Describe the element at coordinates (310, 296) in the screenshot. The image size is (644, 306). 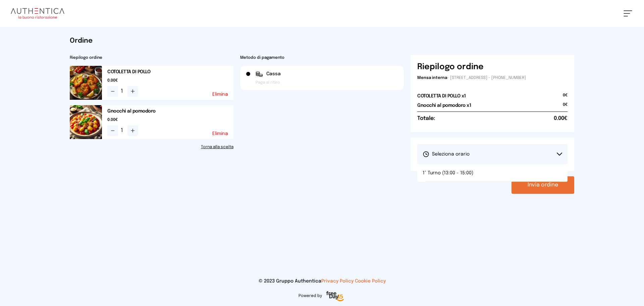
I see `span: Powered by` at that location.